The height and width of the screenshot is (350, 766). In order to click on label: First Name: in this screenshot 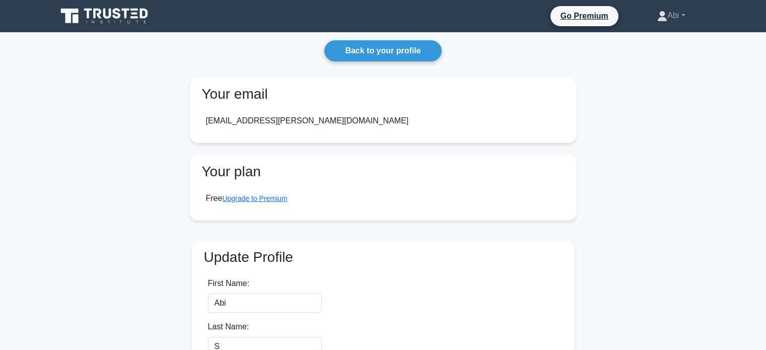, I will do `click(229, 284)`.